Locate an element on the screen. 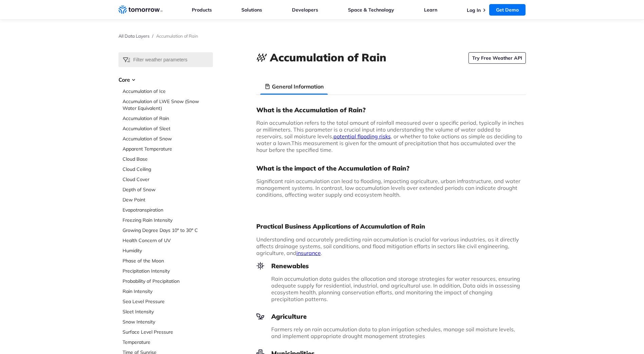 Image resolution: width=644 pixels, height=354 pixels. a: potential flooding risks is located at coordinates (362, 136).